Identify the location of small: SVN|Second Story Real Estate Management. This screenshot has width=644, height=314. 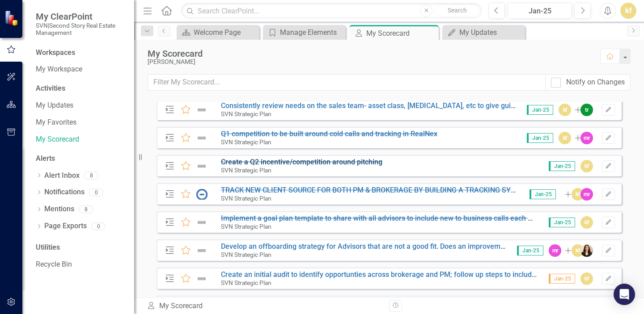
(80, 29).